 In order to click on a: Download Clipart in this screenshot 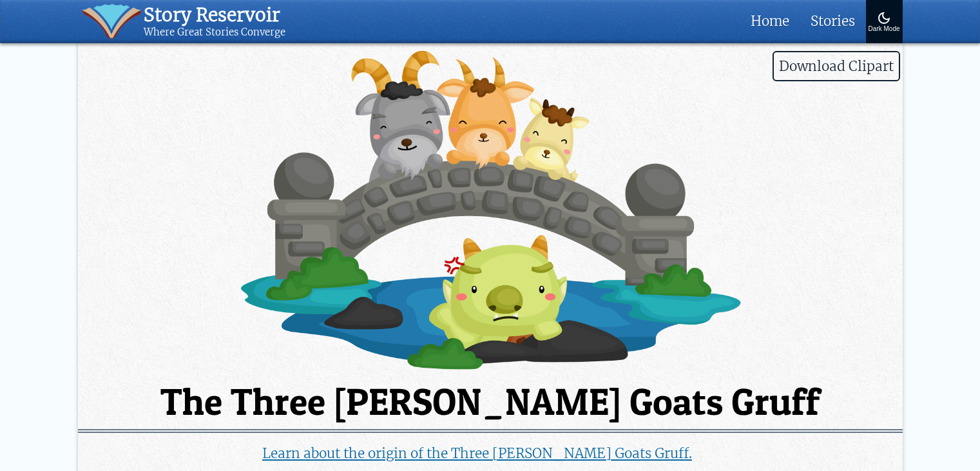, I will do `click(490, 365)`.